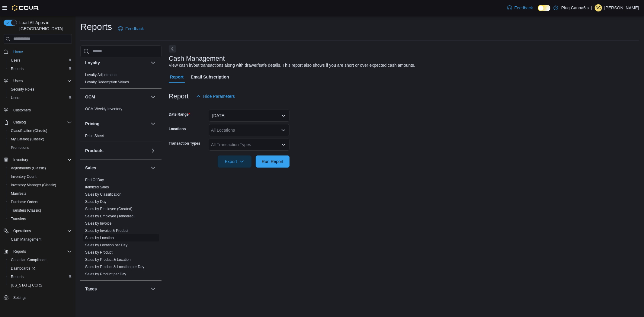 The width and height of the screenshot is (644, 317). I want to click on span: Dashboards, so click(40, 268).